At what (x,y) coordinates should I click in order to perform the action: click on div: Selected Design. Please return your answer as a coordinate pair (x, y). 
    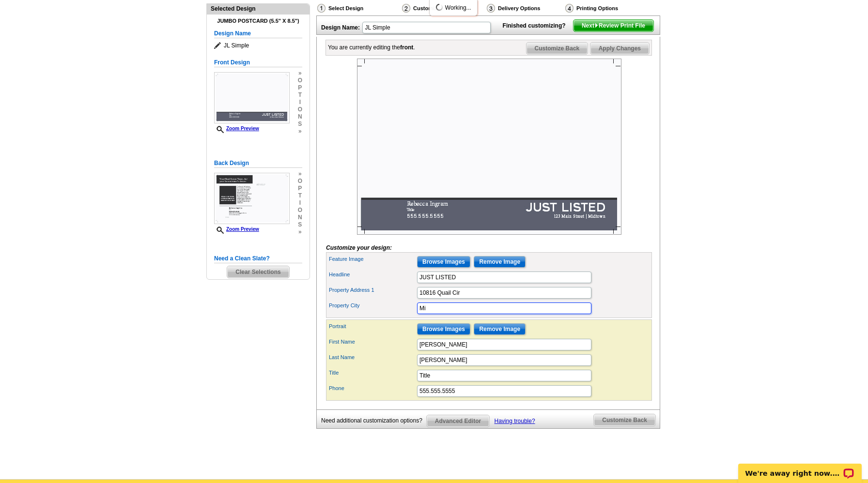
    Looking at the image, I should click on (258, 8).